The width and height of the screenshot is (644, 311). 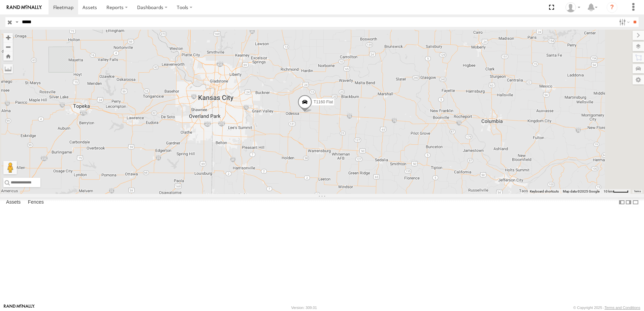 I want to click on button: Drag Pegman onto the map to open Street View, so click(x=10, y=168).